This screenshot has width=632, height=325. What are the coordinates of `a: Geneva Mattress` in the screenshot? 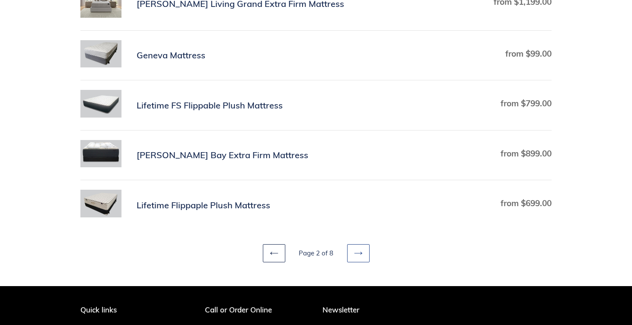 It's located at (316, 55).